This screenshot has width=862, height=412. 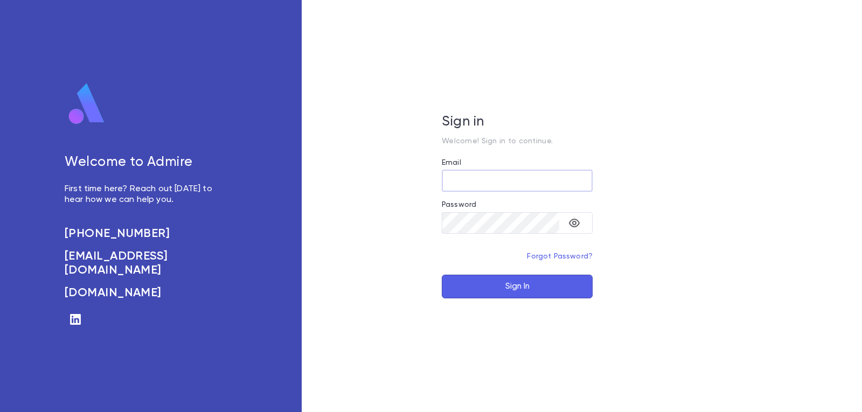 What do you see at coordinates (560, 257) in the screenshot?
I see `a: Forgot Password?` at bounding box center [560, 257].